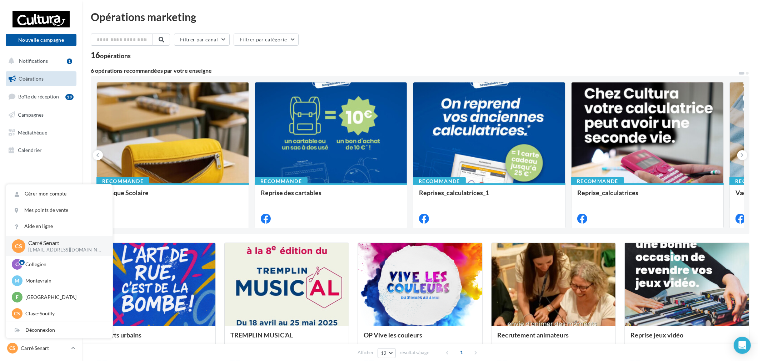  I want to click on div: Opérations marketing, so click(420, 17).